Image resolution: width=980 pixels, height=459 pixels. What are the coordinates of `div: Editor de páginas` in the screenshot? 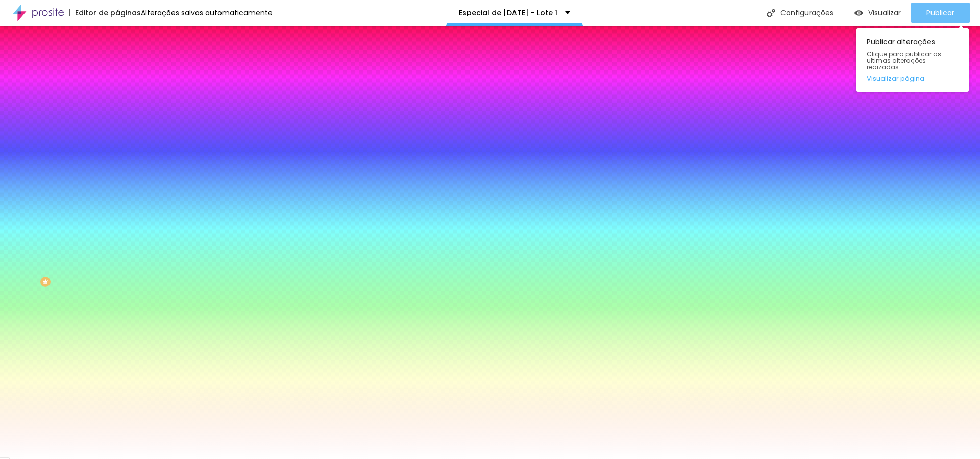 It's located at (105, 13).